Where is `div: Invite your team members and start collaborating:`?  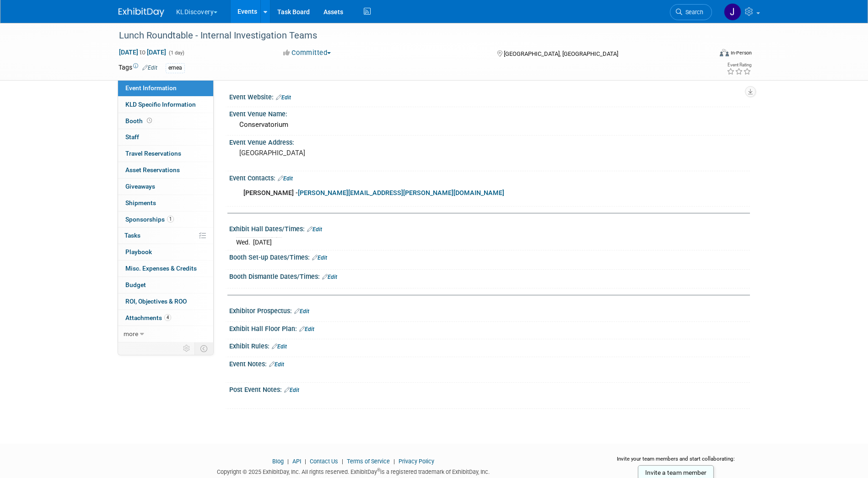 div: Invite your team members and start collaborating: is located at coordinates (676, 462).